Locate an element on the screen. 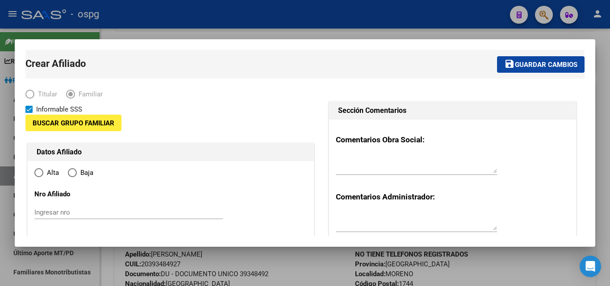 This screenshot has height=286, width=610. h3: Comentarios Obra Social: is located at coordinates (453, 140).